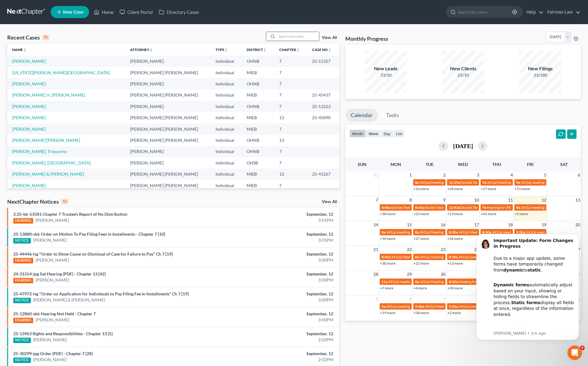 The image size is (588, 366). Describe the element at coordinates (67, 105) in the screenshot. I see `p: Message from Emma, sent 1m ago` at that location.